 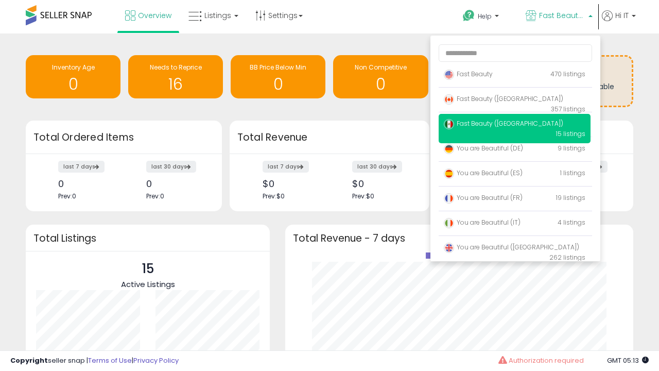 What do you see at coordinates (449, 124) in the screenshot?
I see `img: mexico.png` at bounding box center [449, 124].